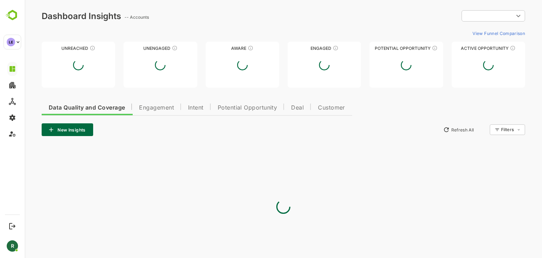  Describe the element at coordinates (307, 108) in the screenshot. I see `span: Customer` at that location.